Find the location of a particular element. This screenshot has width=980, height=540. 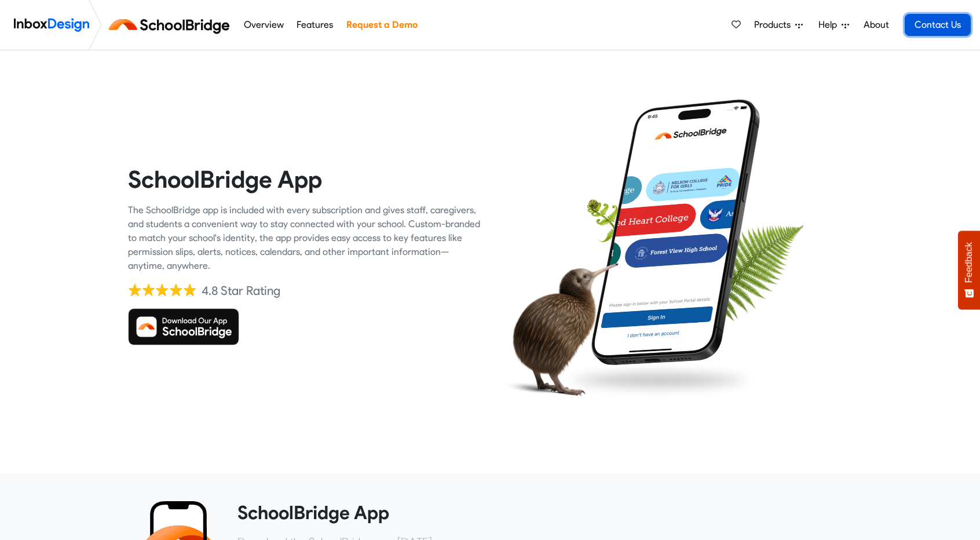

img: shadow.png is located at coordinates (658, 380).